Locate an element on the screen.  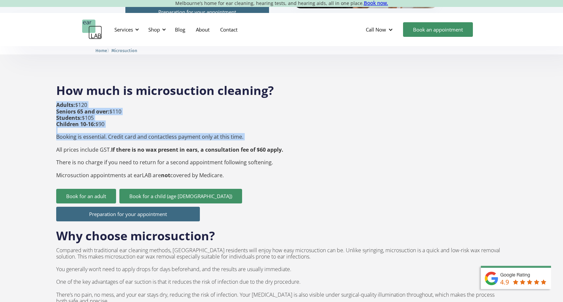
p: $120 $110 $105 $90 Booking is essential. Credit card and contactless payment only at this time. A... is located at coordinates (169, 140).